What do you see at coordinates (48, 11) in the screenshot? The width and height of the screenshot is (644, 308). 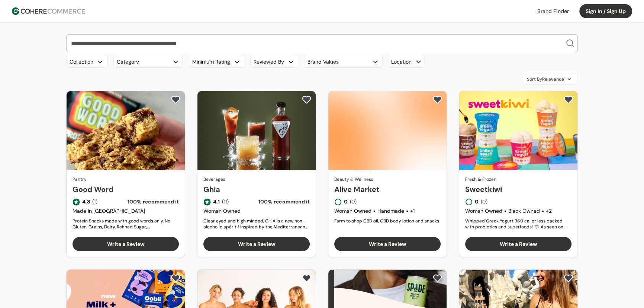 I see `img: Cohere Logo` at bounding box center [48, 11].